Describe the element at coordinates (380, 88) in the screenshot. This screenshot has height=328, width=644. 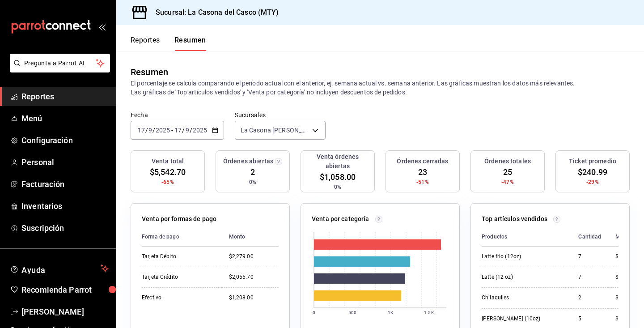
I see `p: El porcentaje se calcula comparando el período actual con el anterior, ej. semana actual vs. sema...` at that location.